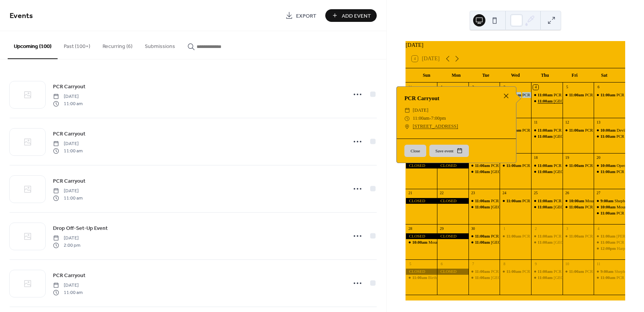  What do you see at coordinates (609, 130) in the screenshot?
I see `div: Devil's Due Distillery Event` at bounding box center [609, 130].